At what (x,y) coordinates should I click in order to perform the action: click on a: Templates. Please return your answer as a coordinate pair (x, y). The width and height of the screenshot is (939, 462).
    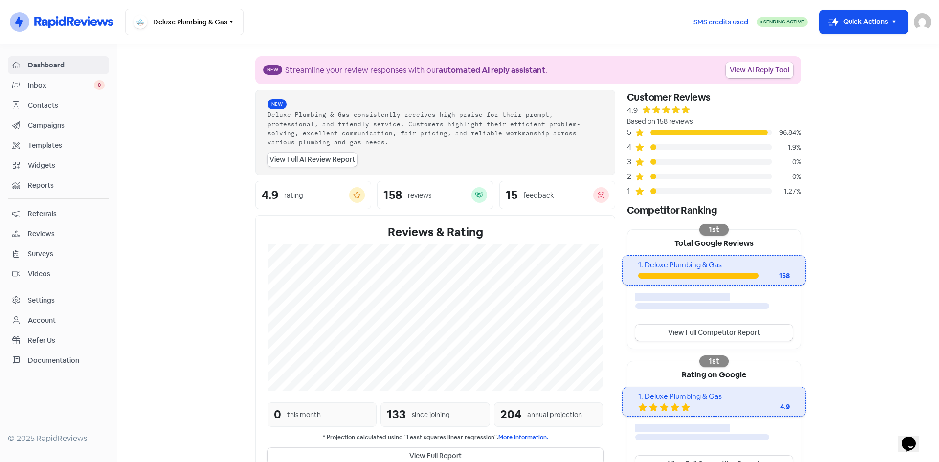
    Looking at the image, I should click on (58, 145).